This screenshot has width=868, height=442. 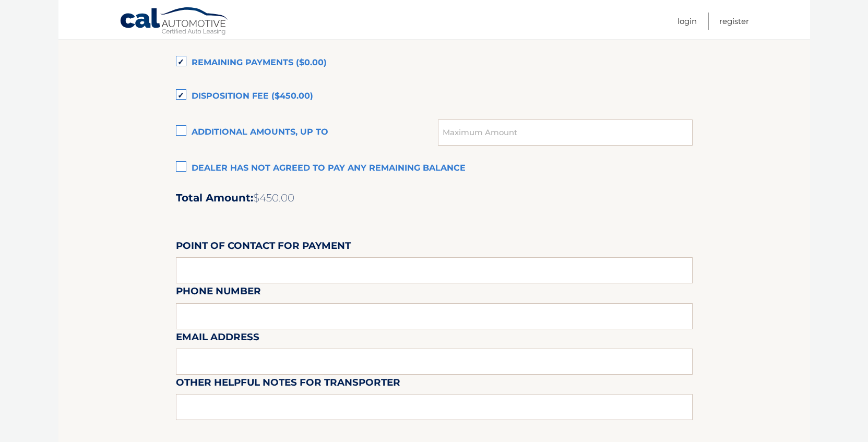 What do you see at coordinates (174, 22) in the screenshot?
I see `a: Cal Automotive` at bounding box center [174, 22].